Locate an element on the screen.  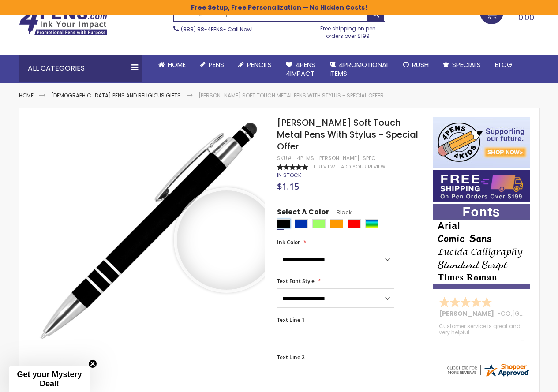
div: Customer service is great and very helpful is located at coordinates (482, 333).